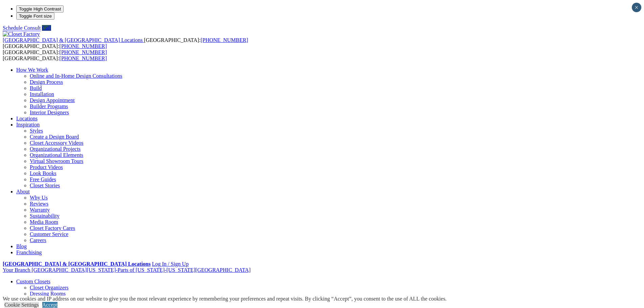 This screenshot has width=644, height=308. I want to click on a: Interior Designers, so click(49, 112).